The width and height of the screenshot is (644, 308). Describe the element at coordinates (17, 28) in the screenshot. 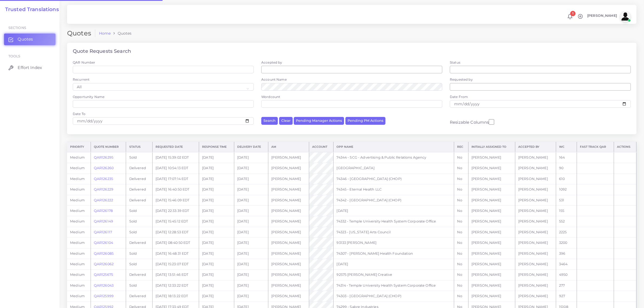

I see `span: Sections` at that location.